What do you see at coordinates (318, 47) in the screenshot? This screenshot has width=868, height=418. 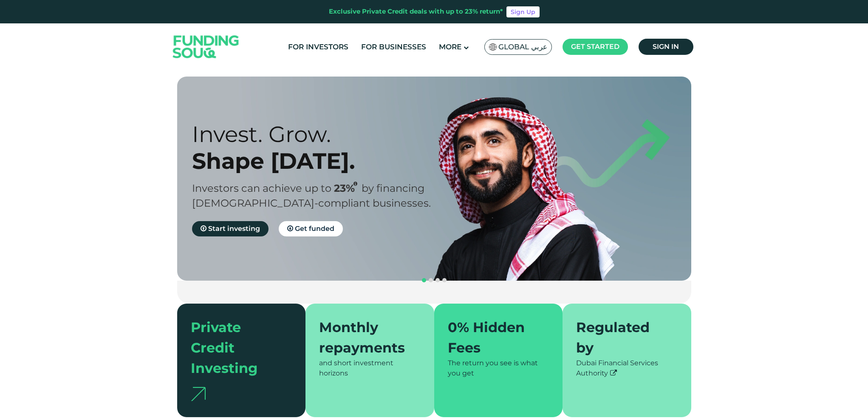 I see `a: For Investors` at bounding box center [318, 47].